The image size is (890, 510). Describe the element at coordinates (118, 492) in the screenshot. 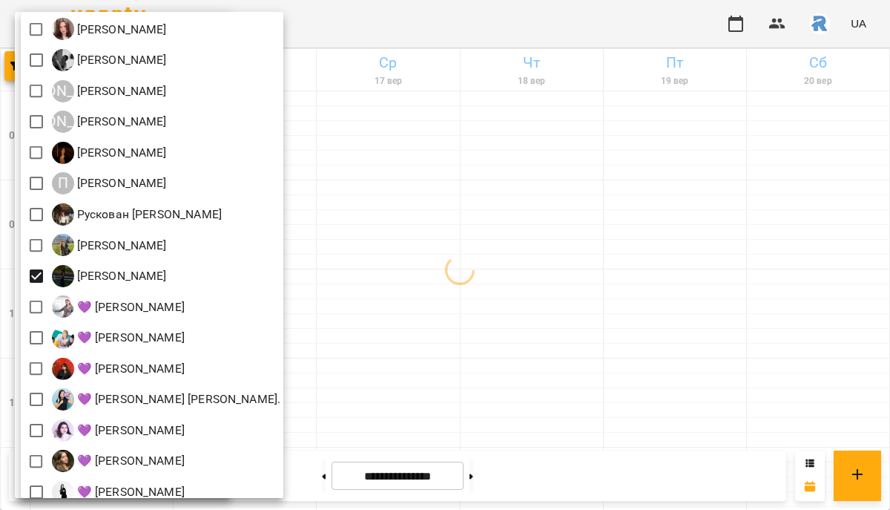

I see `div: 💜 Овчарова Єлизавета Дмитрівна` at that location.